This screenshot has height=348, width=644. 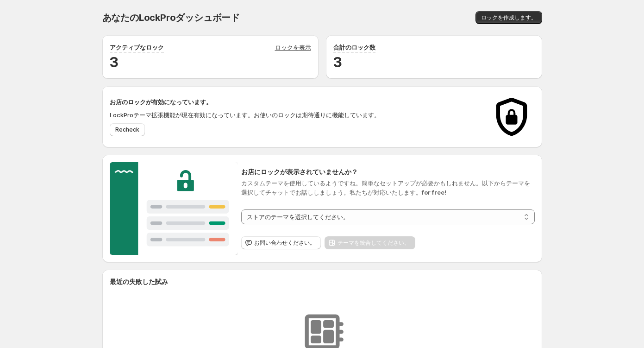 What do you see at coordinates (281, 243) in the screenshot?
I see `button: お問い合わせください。` at bounding box center [281, 243].